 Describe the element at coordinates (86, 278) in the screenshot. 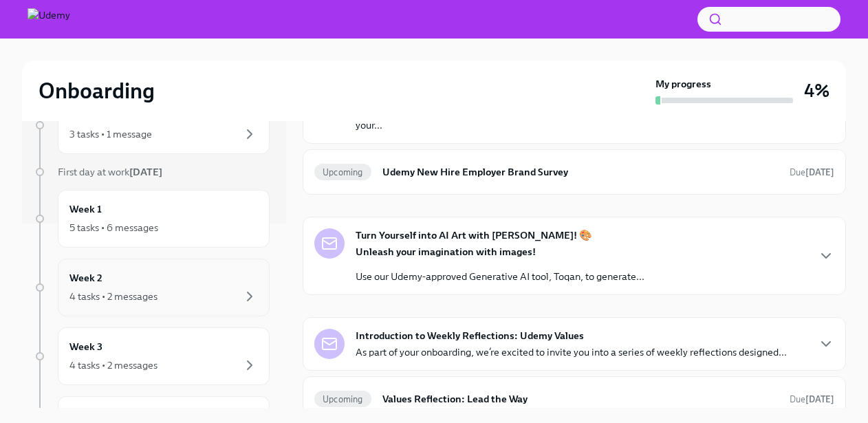

I see `h6: Week 2` at that location.